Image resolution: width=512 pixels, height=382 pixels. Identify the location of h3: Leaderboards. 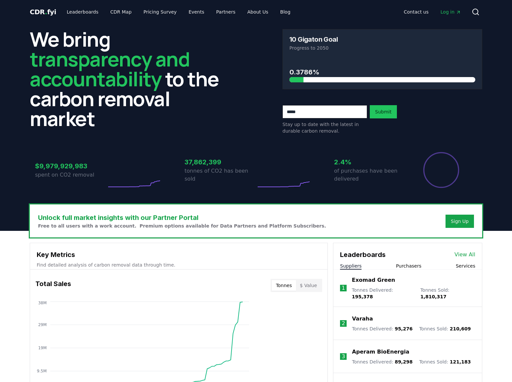
(363, 255).